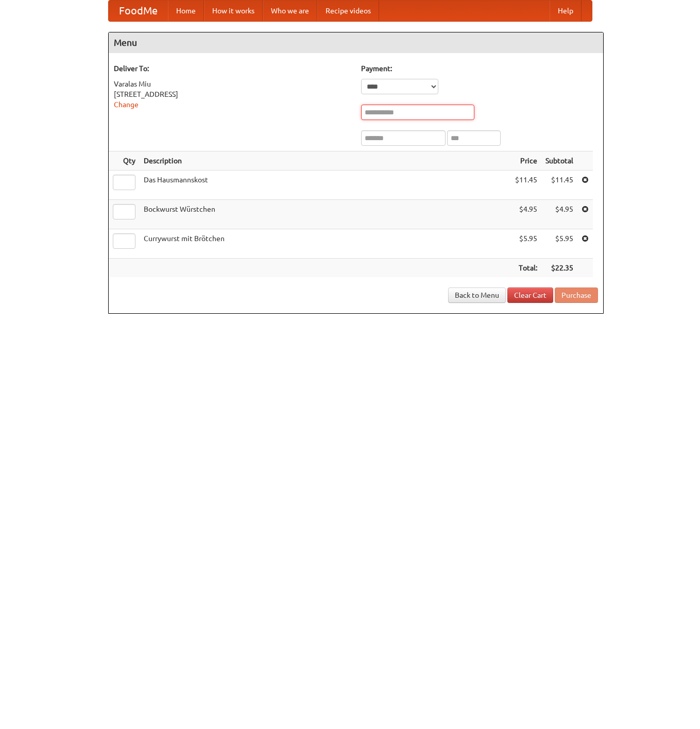 Image resolution: width=700 pixels, height=729 pixels. Describe the element at coordinates (526, 160) in the screenshot. I see `th: Price` at that location.